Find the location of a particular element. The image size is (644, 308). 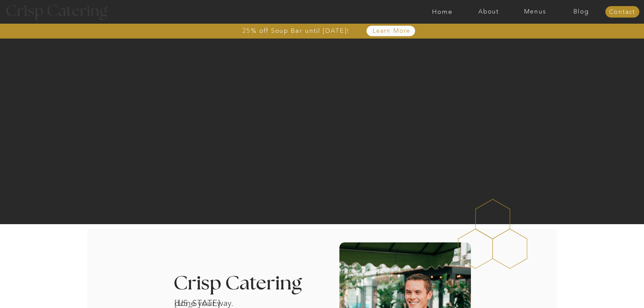

nav: Home is located at coordinates (442, 12).